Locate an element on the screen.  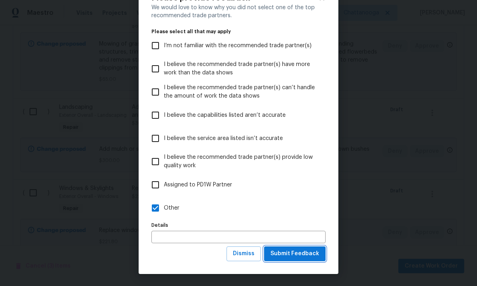
button: Submit Feedback is located at coordinates (295, 254).